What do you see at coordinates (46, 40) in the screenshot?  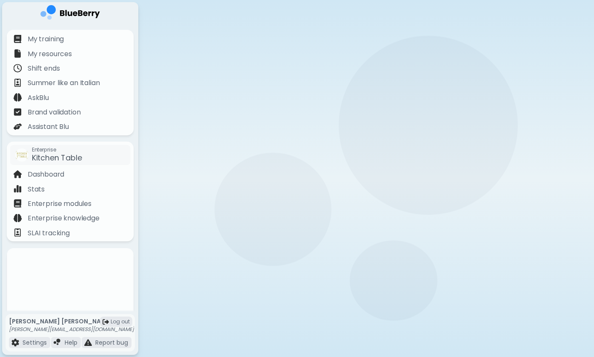 I see `p: My training` at bounding box center [46, 40].